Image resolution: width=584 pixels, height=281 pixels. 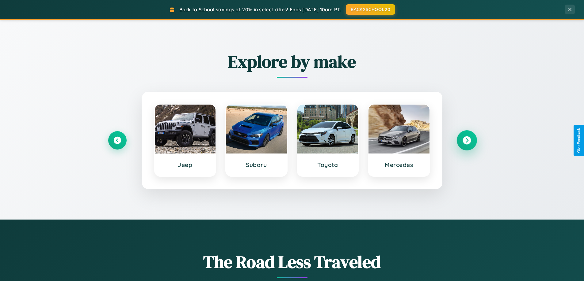 What do you see at coordinates (327, 165) in the screenshot?
I see `h3: Toyota` at bounding box center [327, 165].